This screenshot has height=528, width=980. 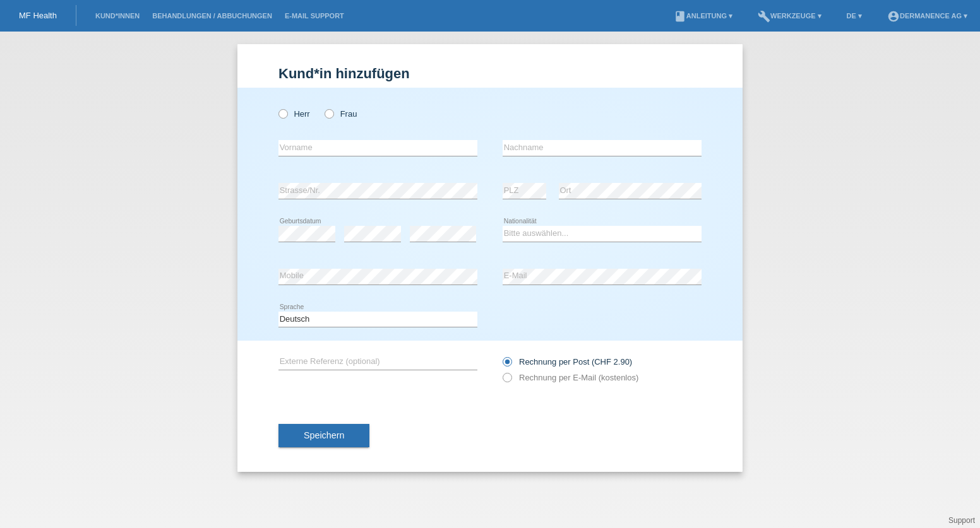 What do you see at coordinates (894, 16) in the screenshot?
I see `i: account_circle` at bounding box center [894, 16].